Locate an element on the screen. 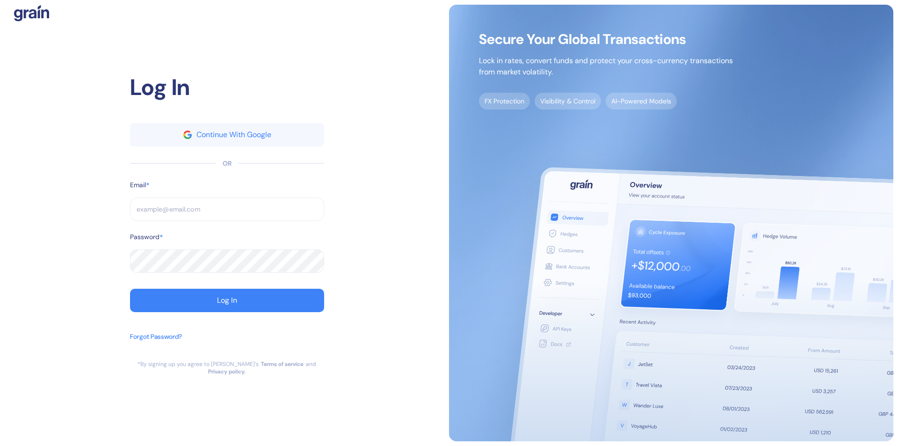 Image resolution: width=898 pixels, height=446 pixels. img: google is located at coordinates (188, 135).